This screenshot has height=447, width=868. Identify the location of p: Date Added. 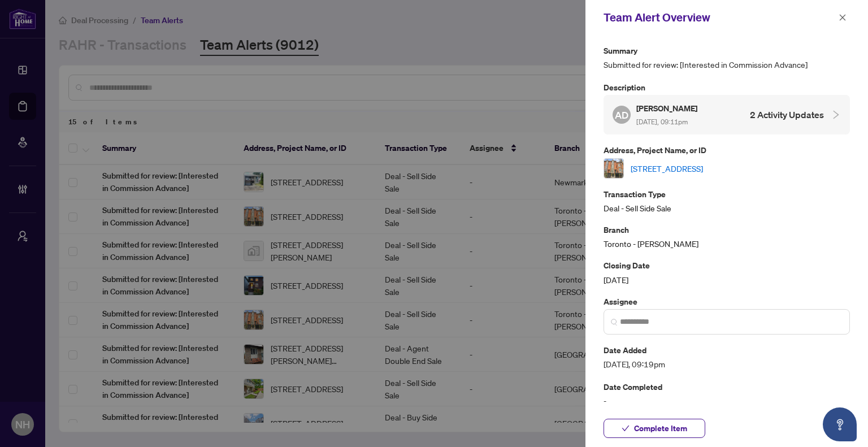
(727, 350).